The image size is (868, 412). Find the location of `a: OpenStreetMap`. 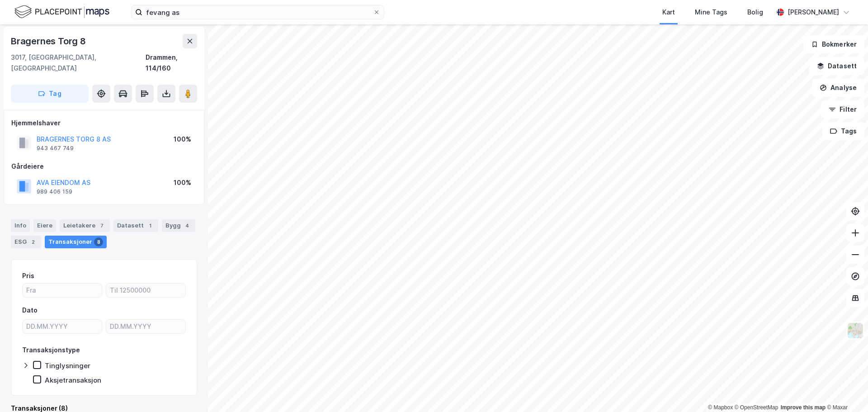

a: OpenStreetMap is located at coordinates (757, 407).